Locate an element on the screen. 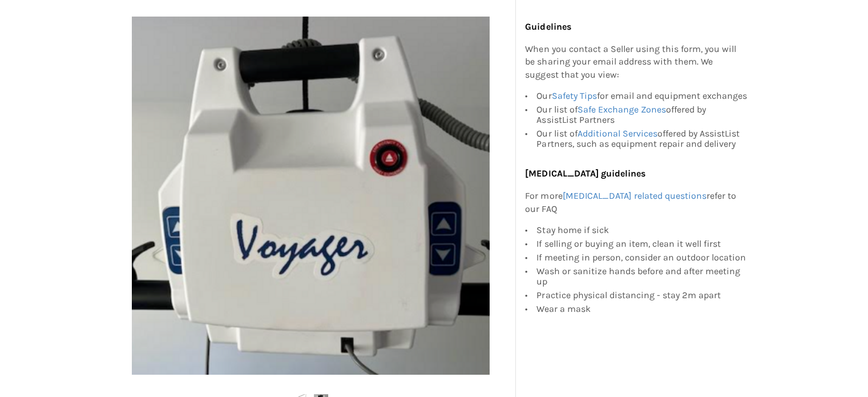 The width and height of the screenshot is (868, 397). img: fst-300 (free standing track) & hoist voyager portable 9800009 in qualicum beach , bc-mechanical ... is located at coordinates (310, 195).